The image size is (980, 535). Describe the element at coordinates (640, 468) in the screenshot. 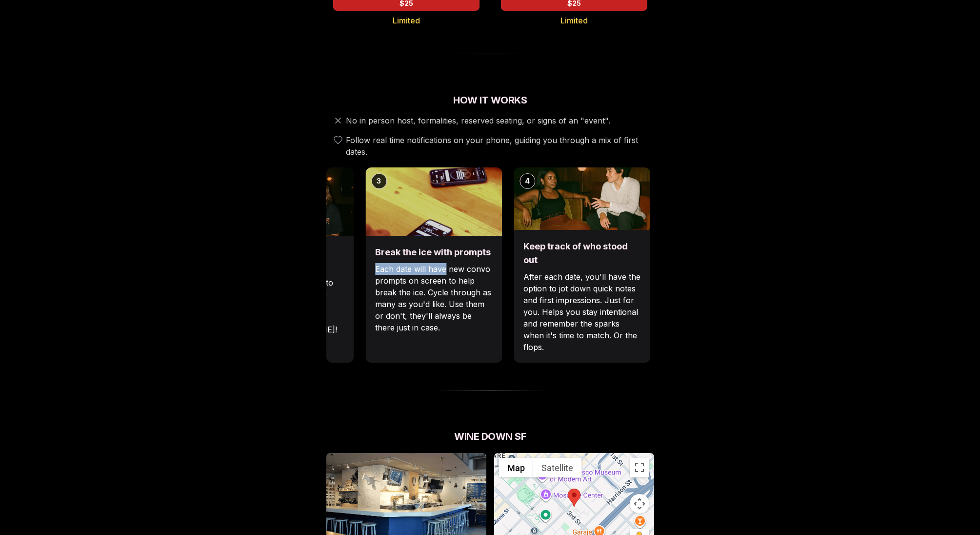

I see `button: Toggle fullscreen view` at that location.